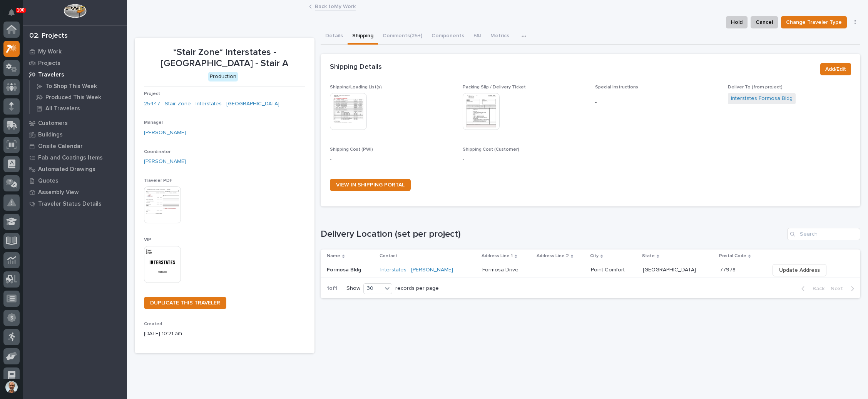 The height and width of the screenshot is (399, 868). What do you see at coordinates (75, 135) in the screenshot?
I see `a: Buildings` at bounding box center [75, 135].